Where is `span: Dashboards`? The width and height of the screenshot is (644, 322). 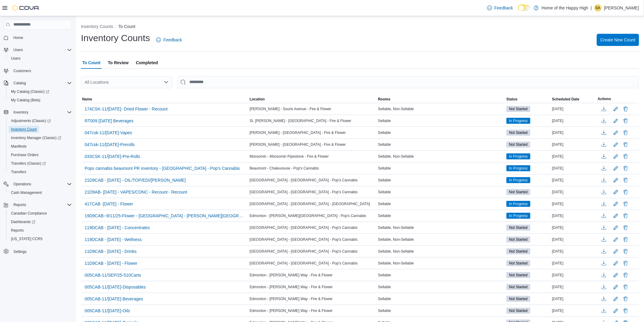
span: Dashboards is located at coordinates (40, 222).